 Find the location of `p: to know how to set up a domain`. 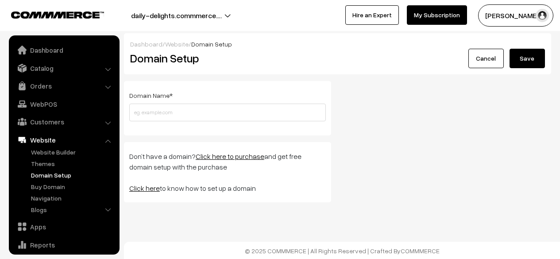

p: to know how to set up a domain is located at coordinates (228, 188).